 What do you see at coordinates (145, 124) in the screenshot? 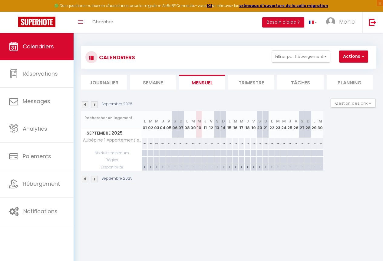
I see `th: 01` at bounding box center [145, 124].